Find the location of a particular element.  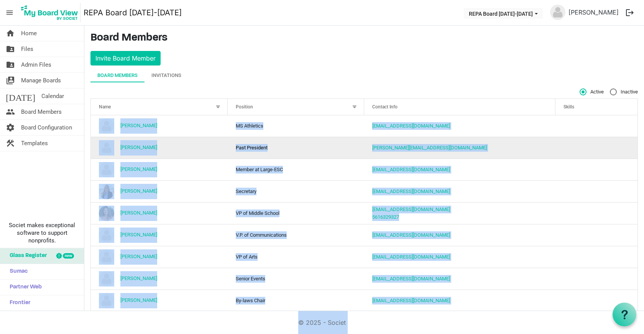

a: 5616329327 is located at coordinates (386, 217).